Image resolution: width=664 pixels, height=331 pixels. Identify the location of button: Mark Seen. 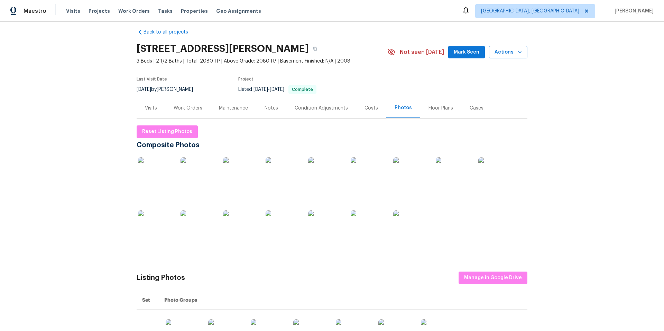
(467, 52).